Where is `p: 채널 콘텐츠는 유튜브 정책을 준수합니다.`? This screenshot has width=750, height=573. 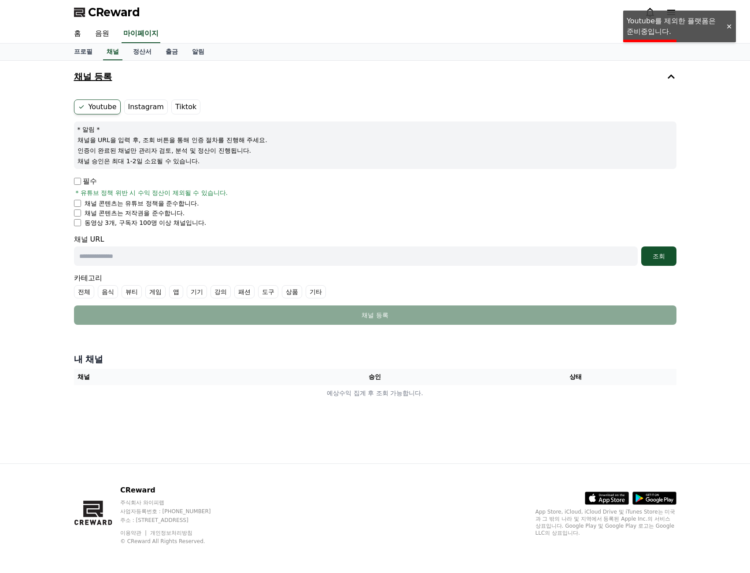 p: 채널 콘텐츠는 유튜브 정책을 준수합니다. is located at coordinates (142, 203).